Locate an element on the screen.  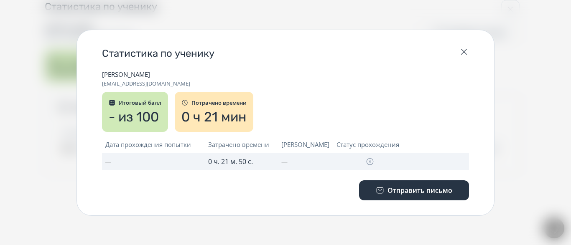
span: Статус прохождения is located at coordinates (368, 145).